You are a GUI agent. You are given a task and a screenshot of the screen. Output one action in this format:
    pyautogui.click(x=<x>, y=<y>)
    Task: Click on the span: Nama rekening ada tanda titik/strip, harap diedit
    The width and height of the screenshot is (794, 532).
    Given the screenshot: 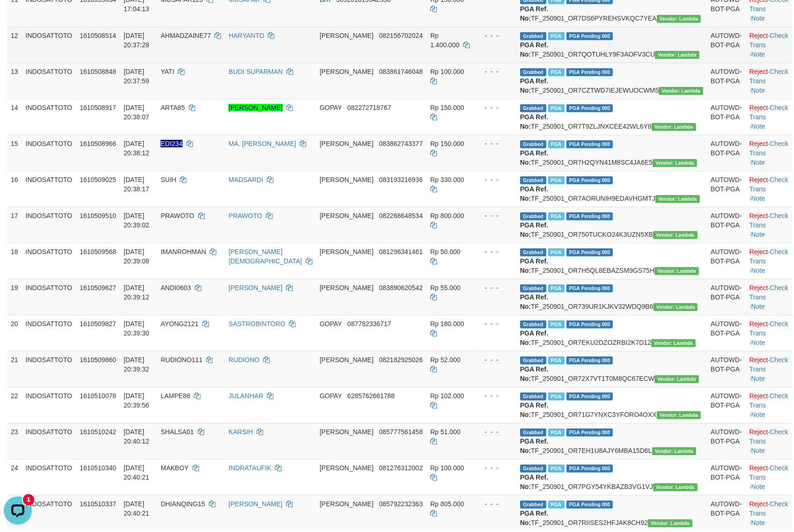 What is the action you would take?
    pyautogui.click(x=172, y=143)
    